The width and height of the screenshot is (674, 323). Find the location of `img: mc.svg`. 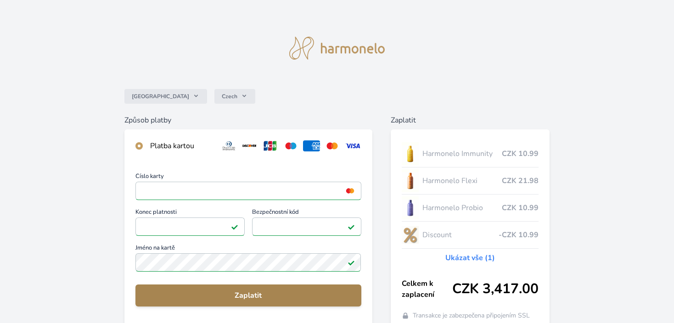

img: mc.svg is located at coordinates (332, 146).